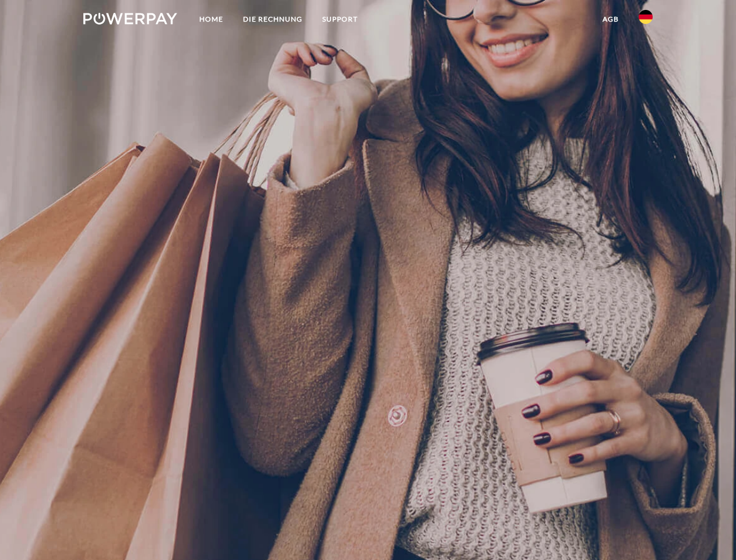  Describe the element at coordinates (130, 19) in the screenshot. I see `img: logo-powerpay-white.svg` at that location.